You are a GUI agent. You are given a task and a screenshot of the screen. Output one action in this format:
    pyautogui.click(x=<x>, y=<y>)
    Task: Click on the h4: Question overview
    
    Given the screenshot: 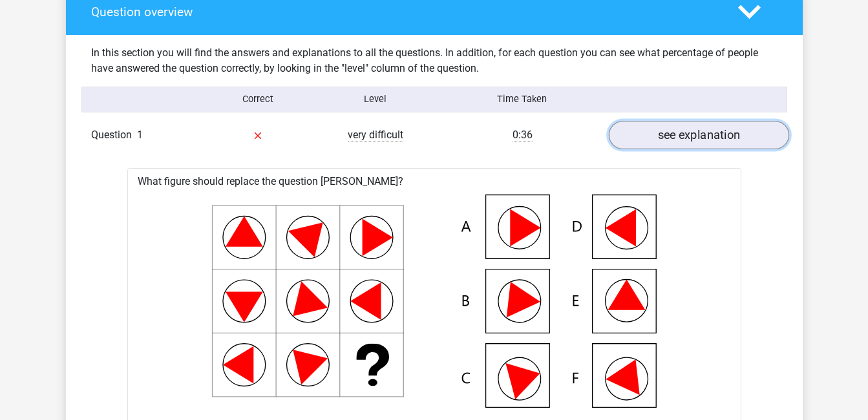 What is the action you would take?
    pyautogui.click(x=404, y=12)
    